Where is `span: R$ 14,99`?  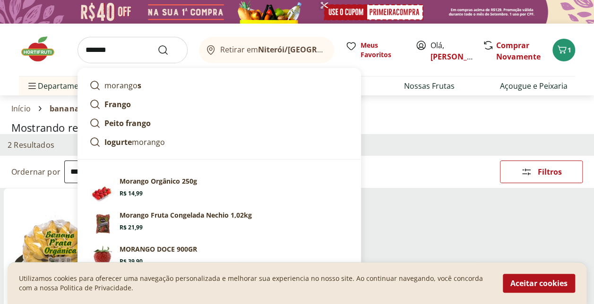 span: R$ 14,99 is located at coordinates (131, 194).